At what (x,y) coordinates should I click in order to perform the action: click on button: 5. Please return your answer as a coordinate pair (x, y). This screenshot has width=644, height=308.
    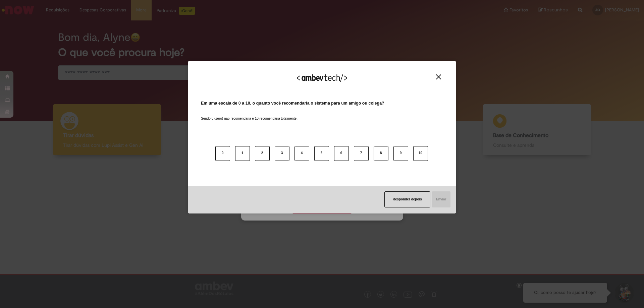
    Looking at the image, I should click on (322, 154).